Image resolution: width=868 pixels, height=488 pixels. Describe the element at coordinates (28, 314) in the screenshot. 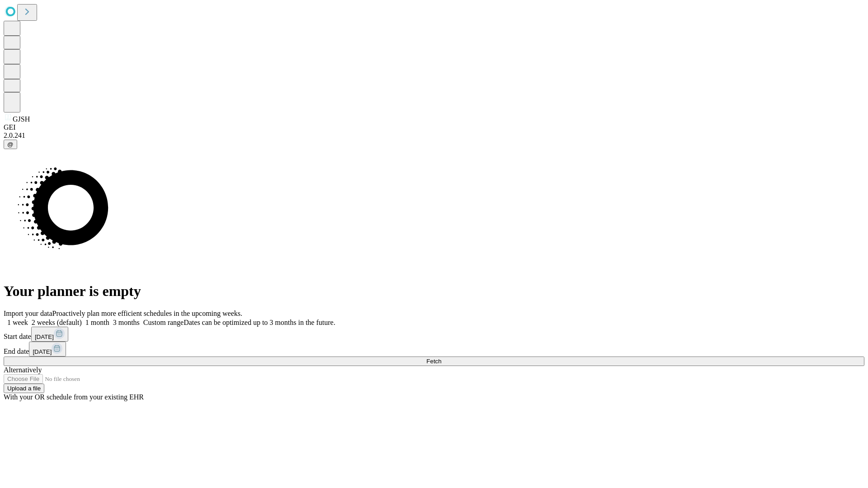

I see `span: Import your data` at that location.